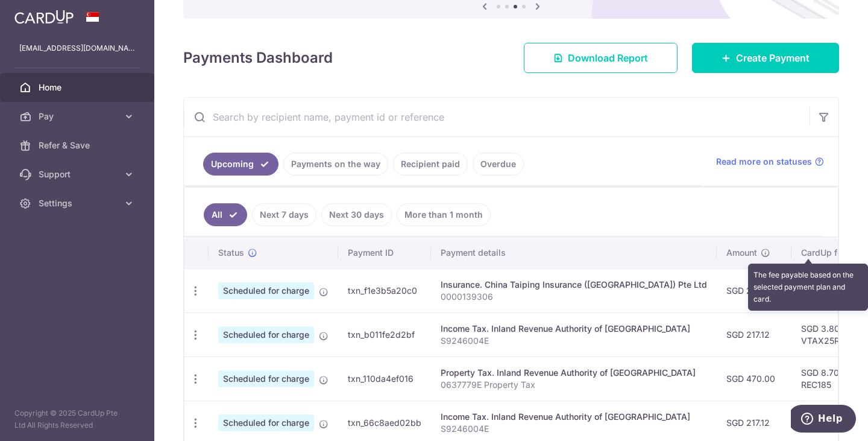  Describe the element at coordinates (225, 215) in the screenshot. I see `a: All` at that location.